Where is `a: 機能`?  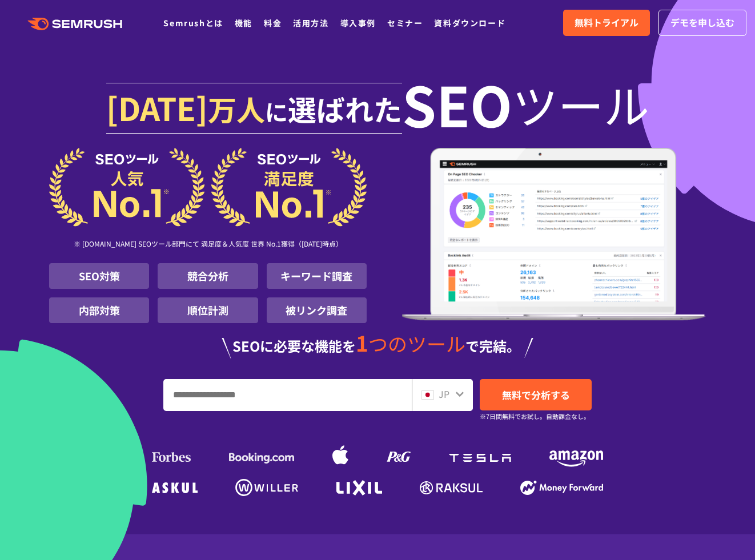 a: 機能 is located at coordinates (244, 23).